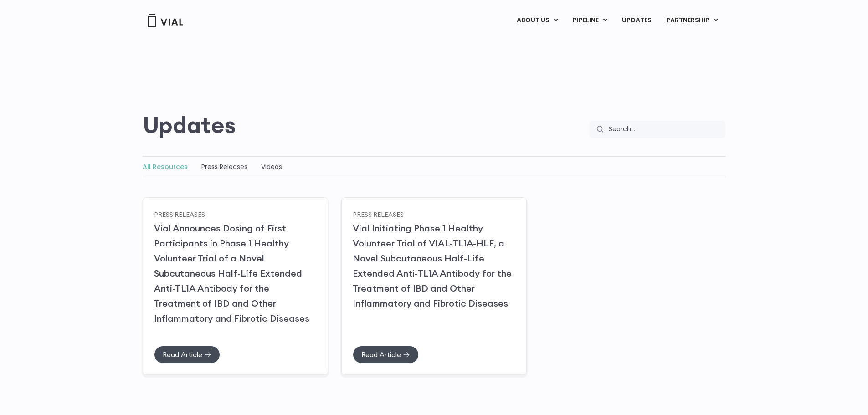 The image size is (868, 415). What do you see at coordinates (589, 21) in the screenshot?
I see `a: PIPELINEMenu Toggle` at bounding box center [589, 21].